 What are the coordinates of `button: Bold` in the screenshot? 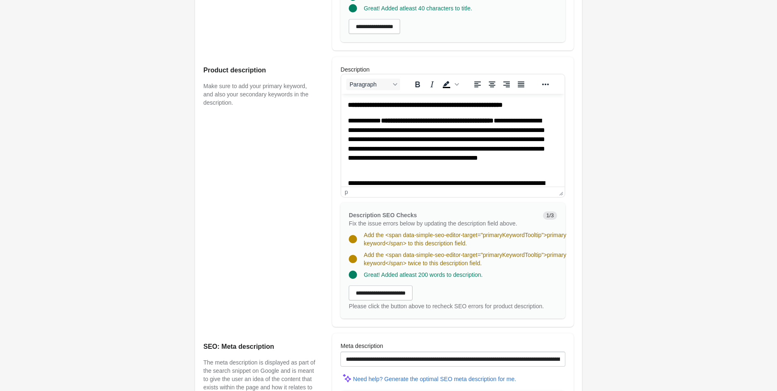 It's located at (417, 84).